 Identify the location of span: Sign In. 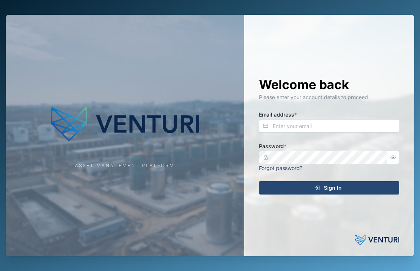
(333, 188).